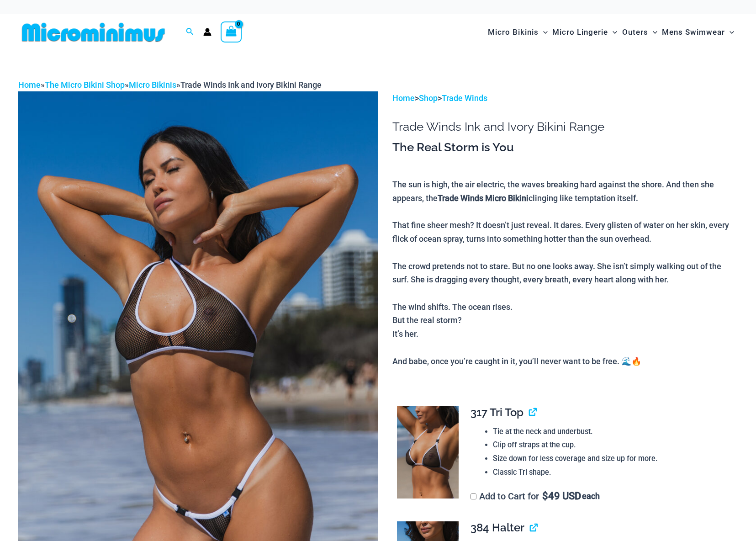  Describe the element at coordinates (513, 32) in the screenshot. I see `span: Micro Bikinis` at that location.